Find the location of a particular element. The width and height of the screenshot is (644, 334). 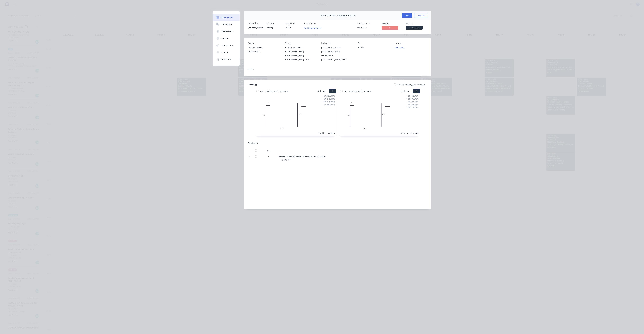

button: 2 is located at coordinates (416, 91).